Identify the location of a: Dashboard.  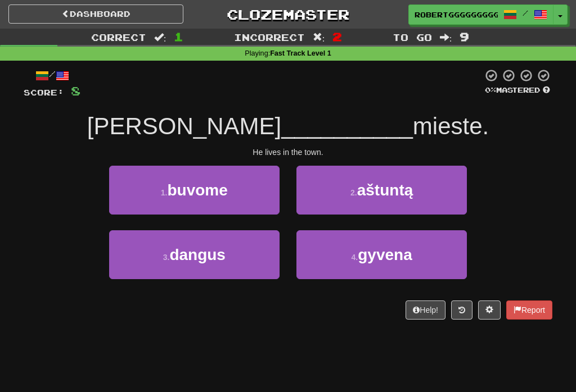
(95, 14).